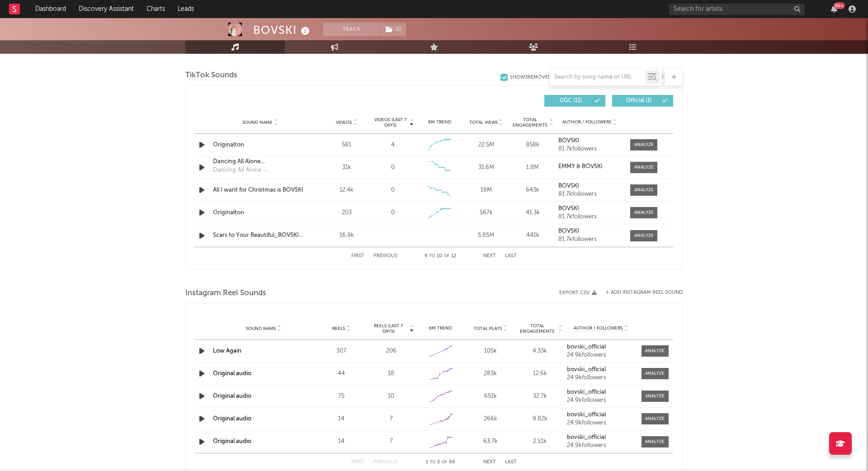 Image resolution: width=868 pixels, height=471 pixels. Describe the element at coordinates (346, 190) in the screenshot. I see `div: 12.4k` at that location.